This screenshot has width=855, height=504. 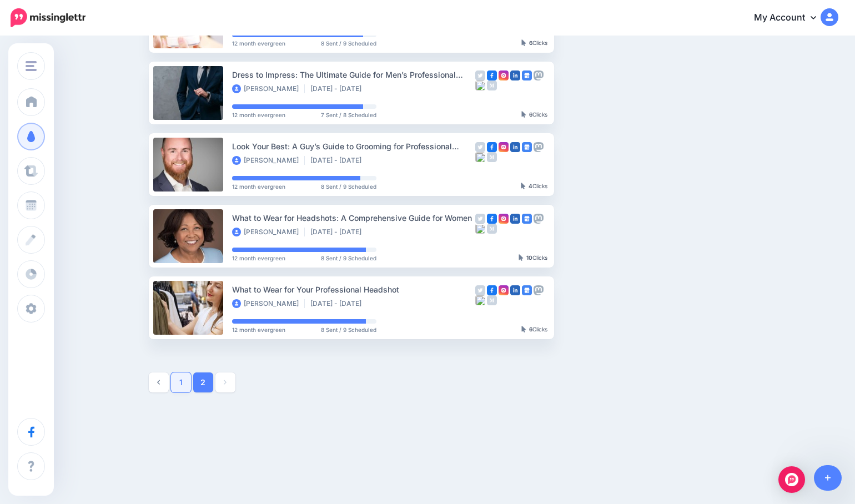 I want to click on a: My Account, so click(x=791, y=17).